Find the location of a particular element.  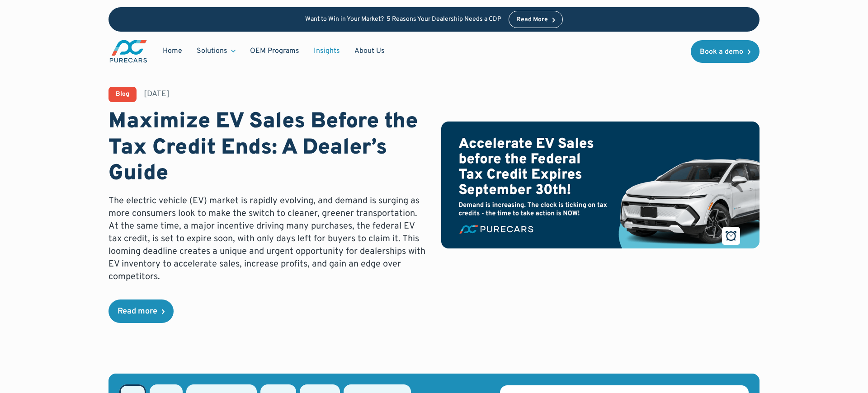

a: OEM Programs is located at coordinates (274, 51).